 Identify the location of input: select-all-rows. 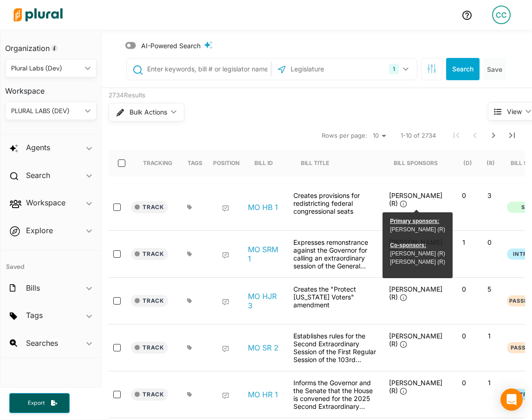
(122, 163).